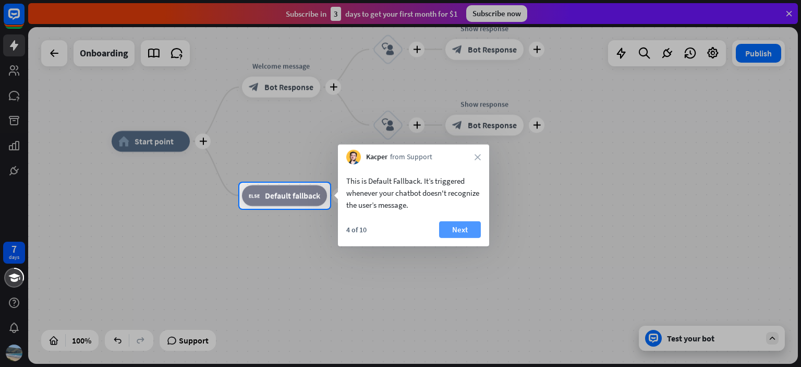 Image resolution: width=801 pixels, height=367 pixels. What do you see at coordinates (414, 192) in the screenshot?
I see `div: This is Default Fallback. It’s triggered whenever your chatbot doesn't recognize the user’s message.` at bounding box center [414, 192].